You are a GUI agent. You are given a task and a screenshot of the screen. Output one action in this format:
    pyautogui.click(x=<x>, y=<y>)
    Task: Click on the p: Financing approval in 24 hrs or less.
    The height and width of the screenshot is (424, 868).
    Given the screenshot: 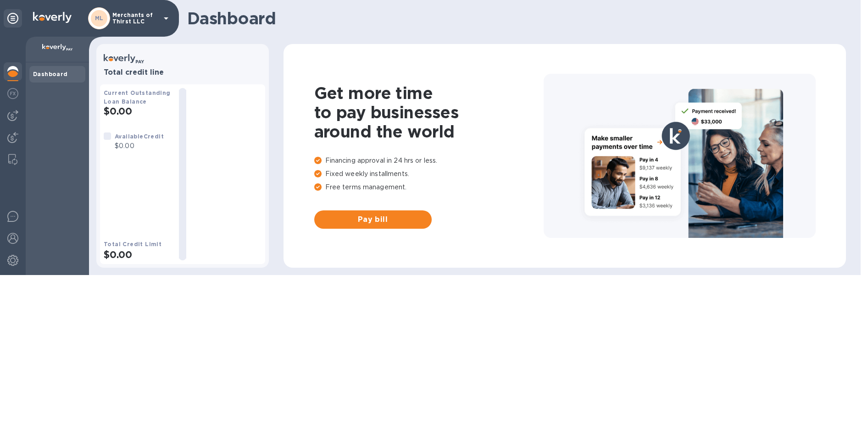 What is the action you would take?
    pyautogui.click(x=429, y=160)
    